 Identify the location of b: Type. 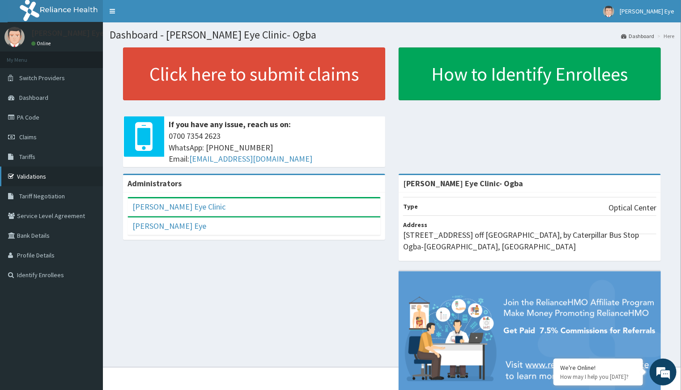
(411, 206).